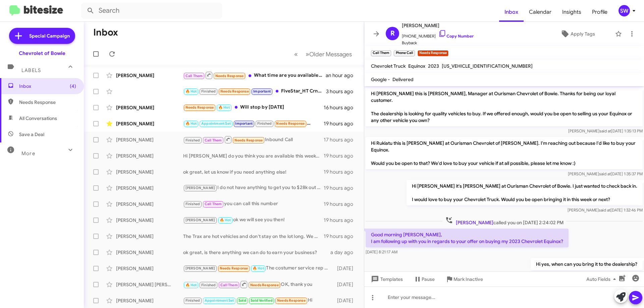 The height and width of the screenshot is (308, 644). Describe the element at coordinates (259, 284) in the screenshot. I see `div: OK, thank you` at that location.